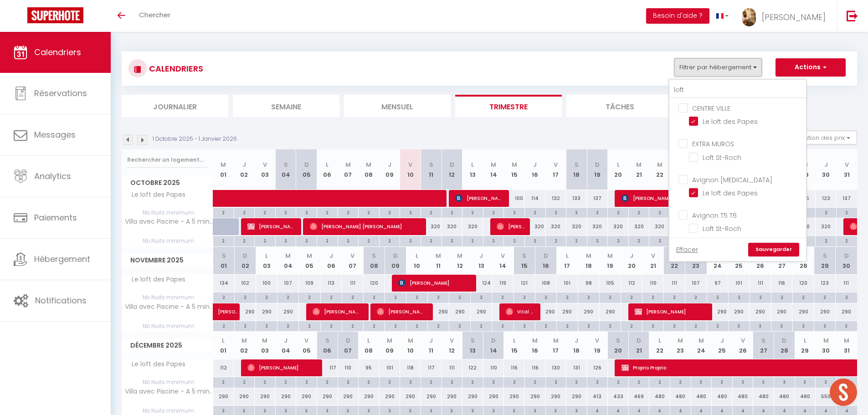  I want to click on div: 102, so click(245, 283).